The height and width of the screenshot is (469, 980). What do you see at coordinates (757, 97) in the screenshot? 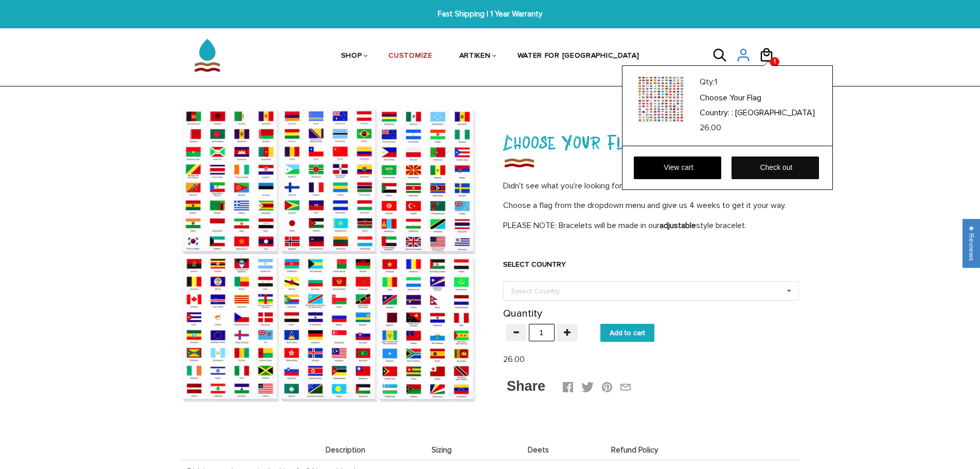
I see `a: Choose Your Flag` at bounding box center [757, 97].